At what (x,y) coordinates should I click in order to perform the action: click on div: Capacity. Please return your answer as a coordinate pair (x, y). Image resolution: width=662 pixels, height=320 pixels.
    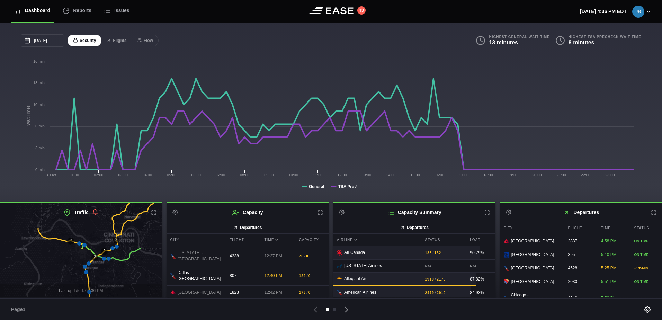
    Looking at the image, I should click on (312, 240).